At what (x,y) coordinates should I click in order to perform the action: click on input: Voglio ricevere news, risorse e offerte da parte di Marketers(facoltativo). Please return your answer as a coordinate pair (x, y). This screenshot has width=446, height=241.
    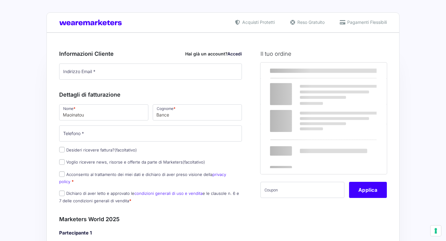
    Looking at the image, I should click on (62, 162).